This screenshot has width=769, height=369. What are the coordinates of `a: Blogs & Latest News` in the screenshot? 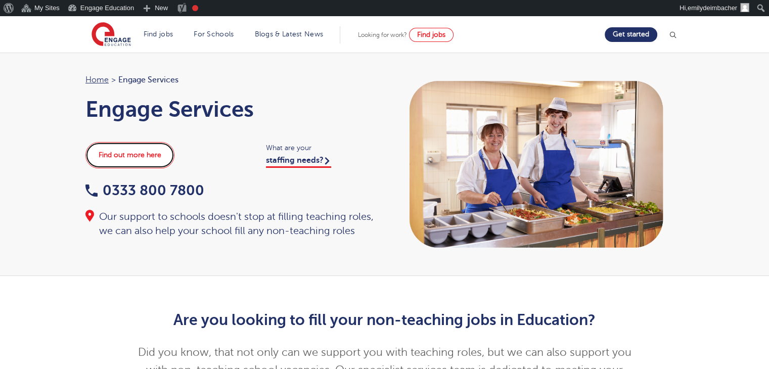 It's located at (289, 34).